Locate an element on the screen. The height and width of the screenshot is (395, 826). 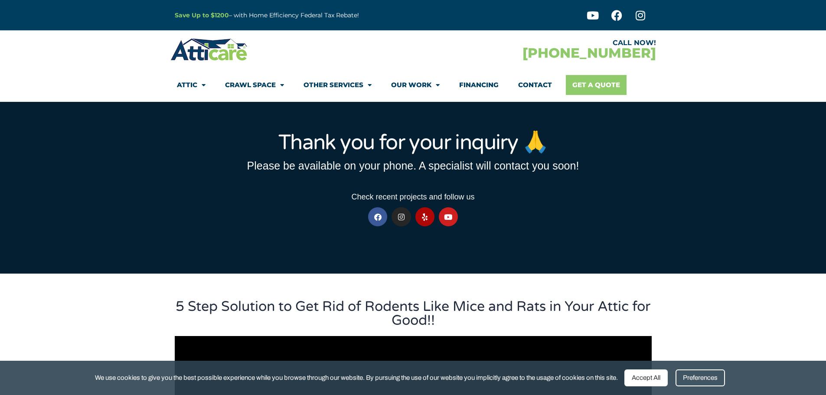
a: Contact is located at coordinates (535, 85).